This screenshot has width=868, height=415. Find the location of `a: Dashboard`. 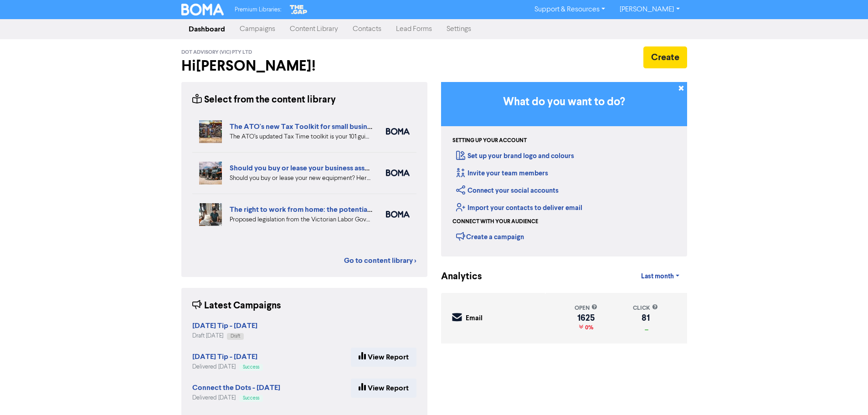

a: Dashboard is located at coordinates (207, 29).